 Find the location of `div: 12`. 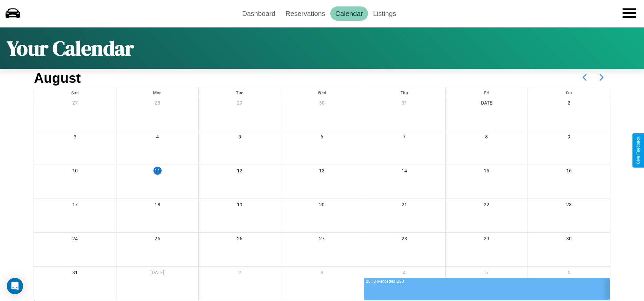

div: 12 is located at coordinates (239, 172).